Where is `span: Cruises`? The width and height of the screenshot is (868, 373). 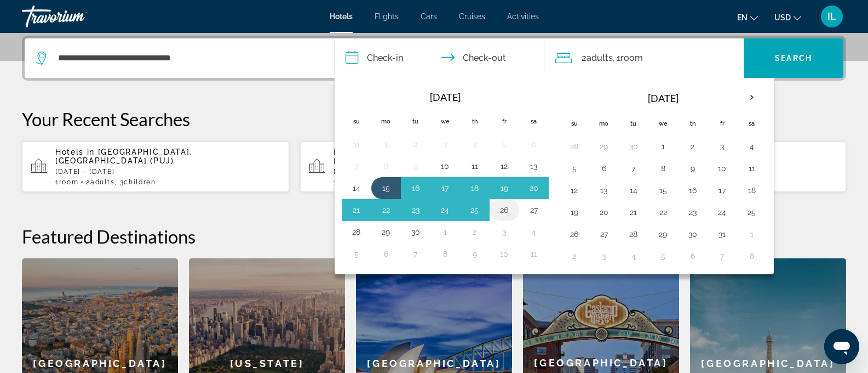 span: Cruises is located at coordinates (472, 16).